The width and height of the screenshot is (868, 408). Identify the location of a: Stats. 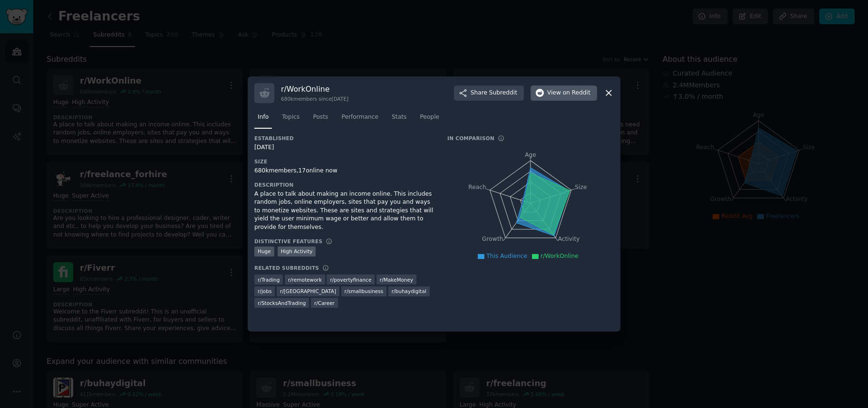
(399, 119).